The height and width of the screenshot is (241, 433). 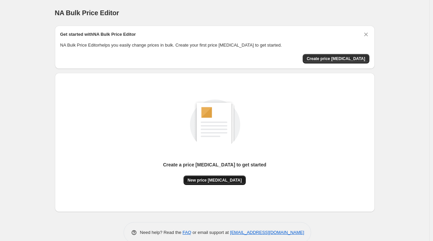 What do you see at coordinates (87, 13) in the screenshot?
I see `span: NA Bulk Price Editor` at bounding box center [87, 13].